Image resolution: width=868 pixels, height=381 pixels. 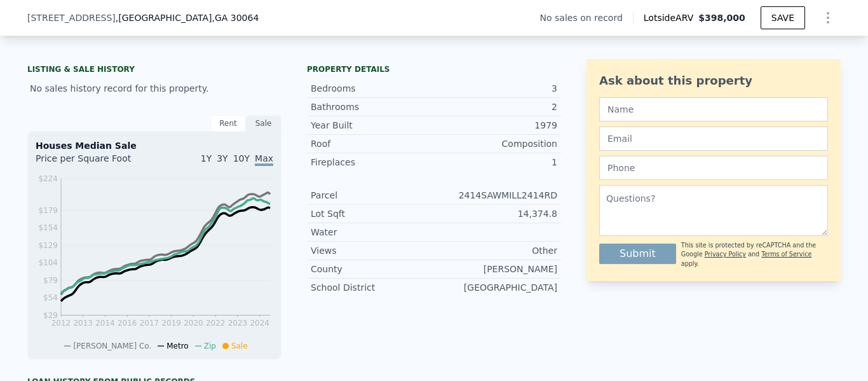 What do you see at coordinates (372, 214) in the screenshot?
I see `div: Lot Sqft` at bounding box center [372, 214].